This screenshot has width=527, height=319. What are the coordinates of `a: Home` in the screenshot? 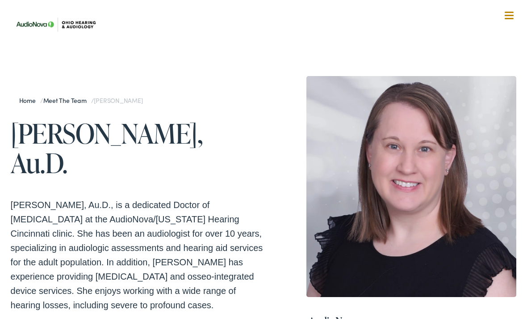 It's located at (30, 100).